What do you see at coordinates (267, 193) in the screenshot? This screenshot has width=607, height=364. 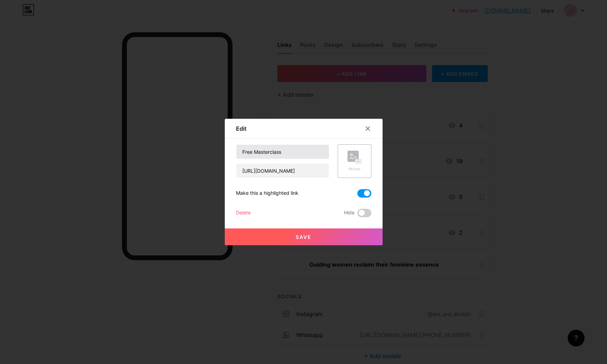 I see `div: Make this a highlighted link` at bounding box center [267, 193].